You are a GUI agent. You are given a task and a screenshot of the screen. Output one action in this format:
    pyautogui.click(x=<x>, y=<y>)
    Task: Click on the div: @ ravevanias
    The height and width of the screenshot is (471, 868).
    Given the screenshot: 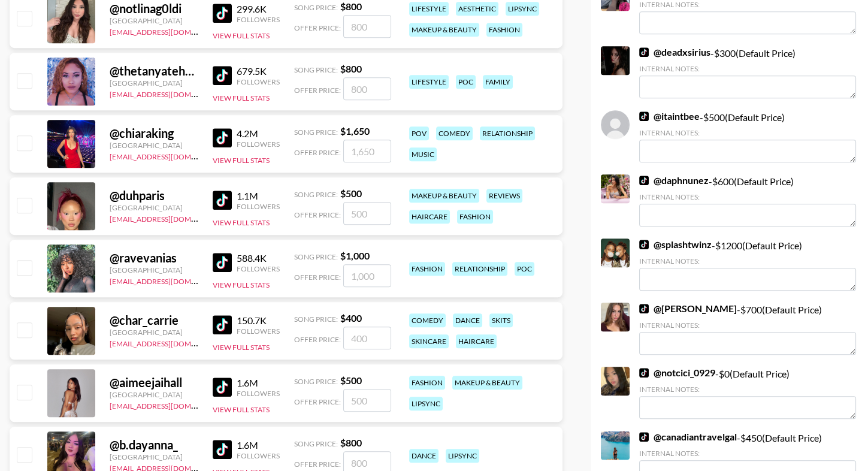 What is the action you would take?
    pyautogui.click(x=154, y=258)
    